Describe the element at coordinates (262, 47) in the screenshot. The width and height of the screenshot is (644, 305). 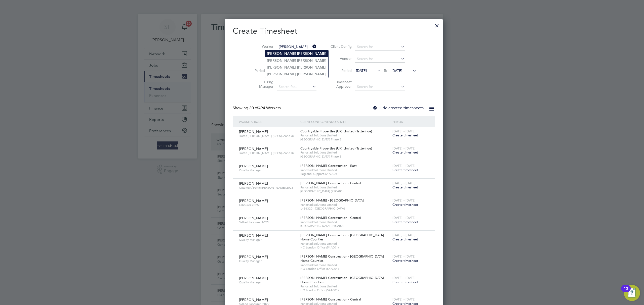
I see `label: Worker` at that location.